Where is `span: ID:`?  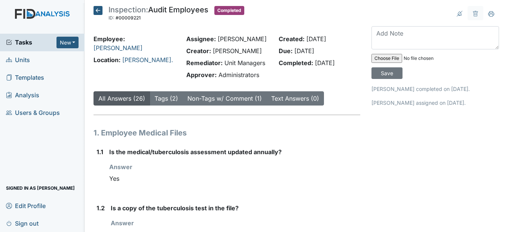 span: ID: is located at coordinates (111, 18).